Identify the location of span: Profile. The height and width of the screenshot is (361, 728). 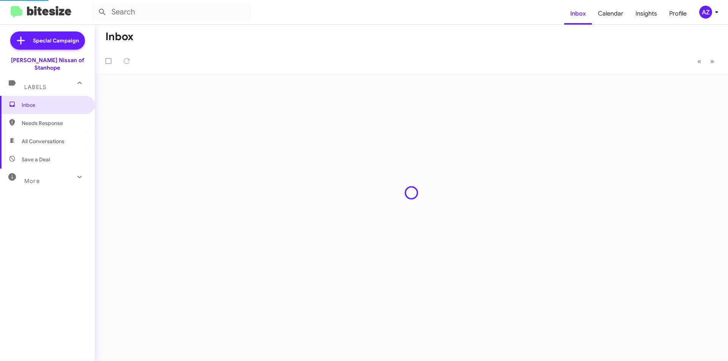
(678, 14).